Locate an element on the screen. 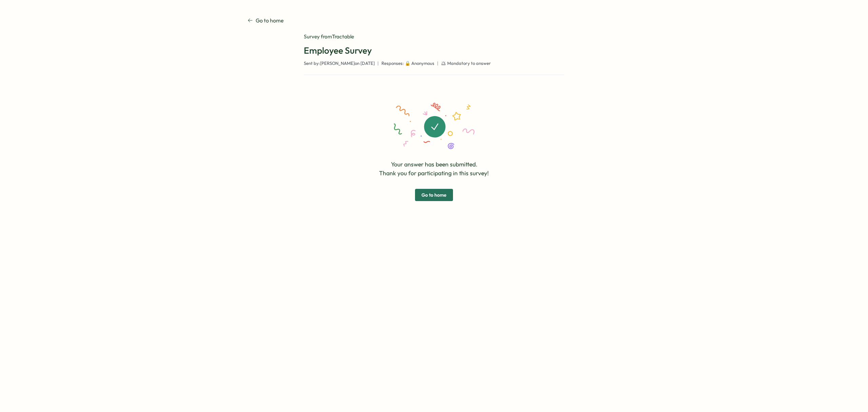 The image size is (868, 412). p: Go to home is located at coordinates (270, 20).